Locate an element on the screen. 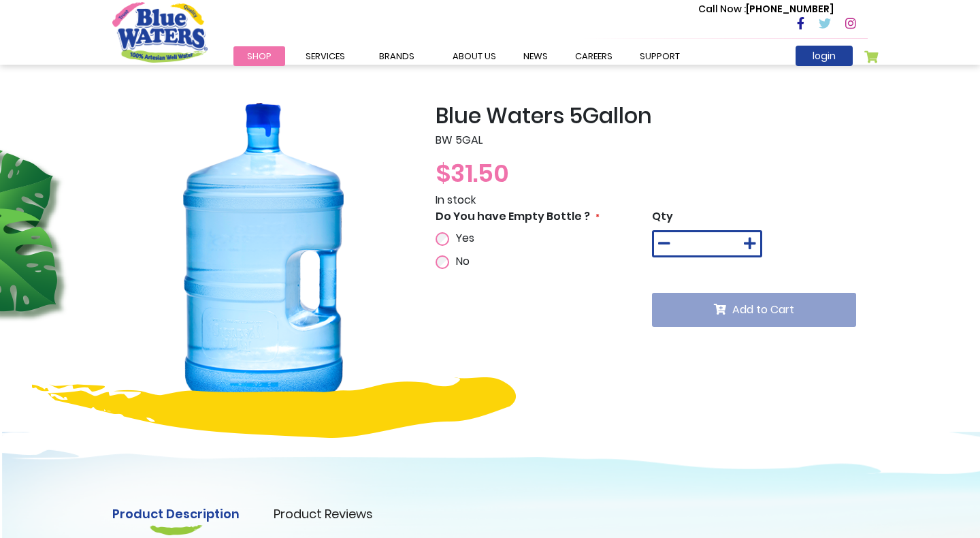 Image resolution: width=980 pixels, height=538 pixels. a: News is located at coordinates (536, 56).